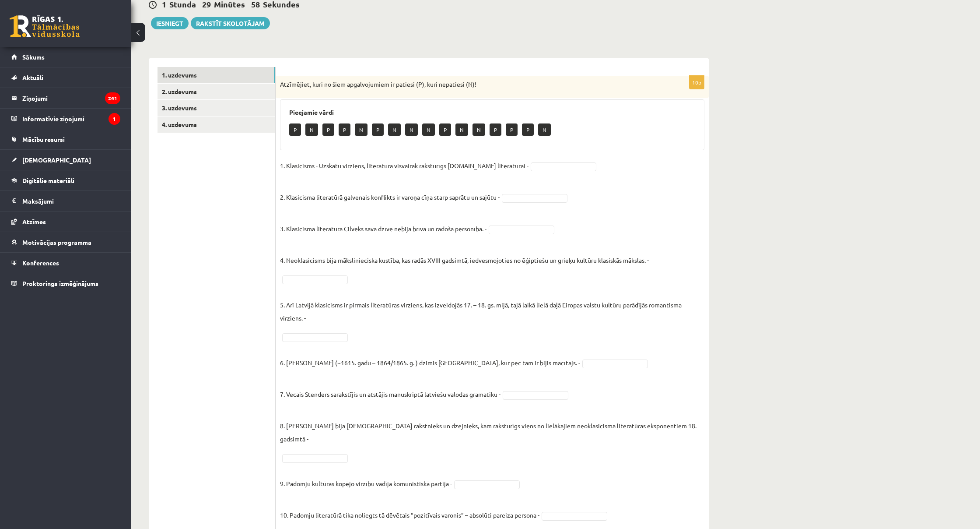 The width and height of the screenshot is (980, 529). I want to click on span: Proktoringa izmēģinājums, so click(60, 283).